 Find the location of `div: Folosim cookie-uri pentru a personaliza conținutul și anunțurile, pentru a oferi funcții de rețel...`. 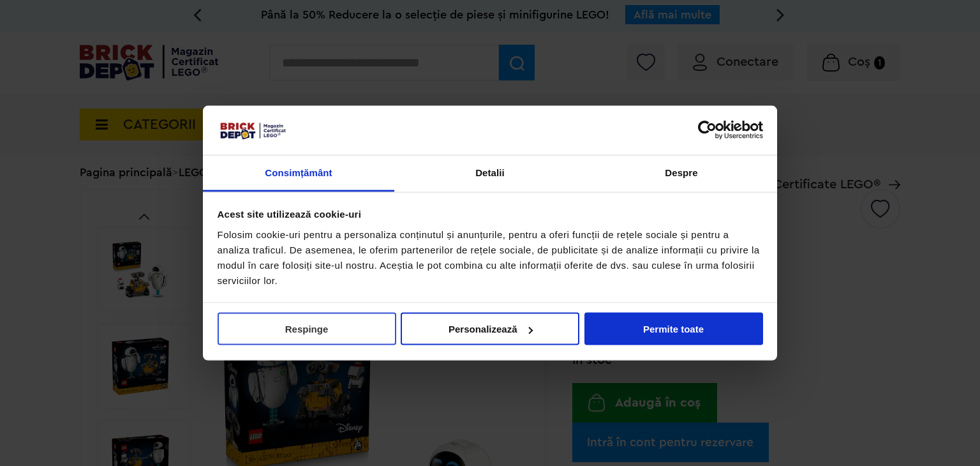

div: Folosim cookie-uri pentru a personaliza conținutul și anunțurile, pentru a oferi funcții de rețel... is located at coordinates (490, 257).